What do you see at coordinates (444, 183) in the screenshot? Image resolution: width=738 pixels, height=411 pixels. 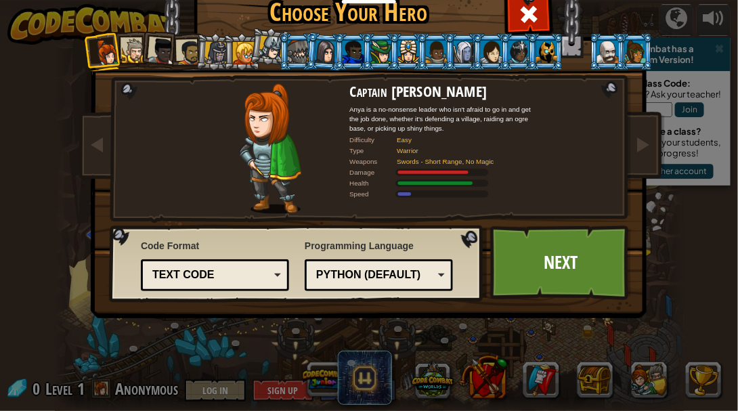 I see `div: Gains 140% of listed Warrior armor health.` at bounding box center [444, 183].